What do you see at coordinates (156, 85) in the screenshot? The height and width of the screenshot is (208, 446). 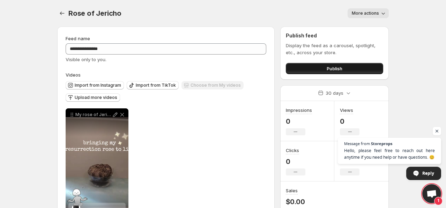 I see `span: Import from TikTok` at bounding box center [156, 85].